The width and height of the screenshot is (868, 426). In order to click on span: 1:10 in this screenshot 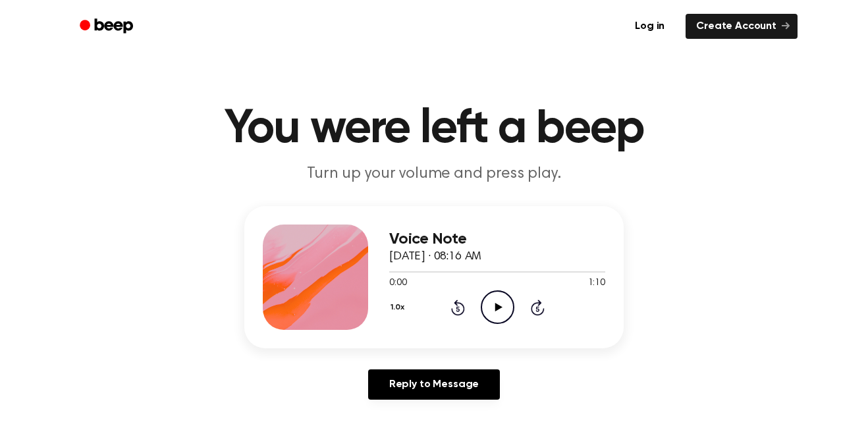, I will do `click(597, 283)`.